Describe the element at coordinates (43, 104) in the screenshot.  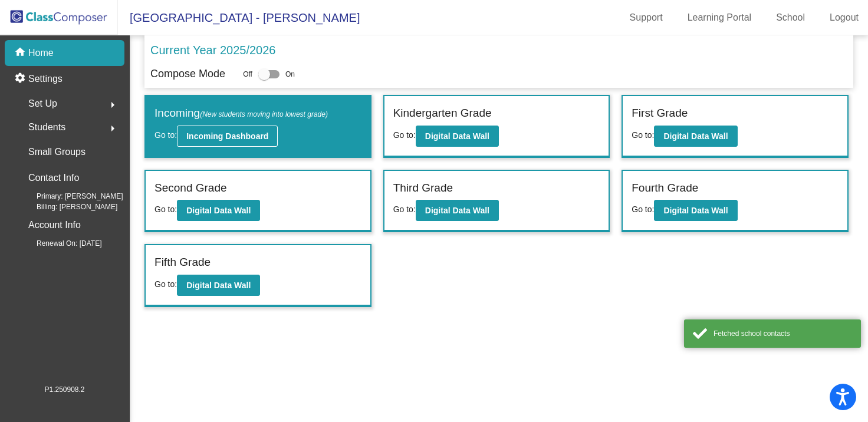
I see `span: Set Up` at that location.